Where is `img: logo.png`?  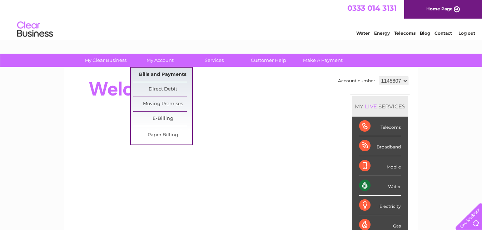 img: logo.png is located at coordinates (35, 29).